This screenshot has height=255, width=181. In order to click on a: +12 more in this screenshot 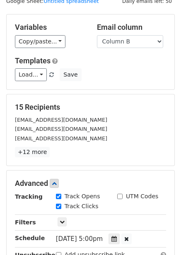, I will do `click(32, 152)`.